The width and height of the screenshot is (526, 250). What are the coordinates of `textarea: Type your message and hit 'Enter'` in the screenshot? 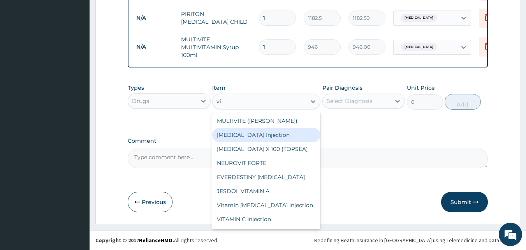 It's located at (76, 180).